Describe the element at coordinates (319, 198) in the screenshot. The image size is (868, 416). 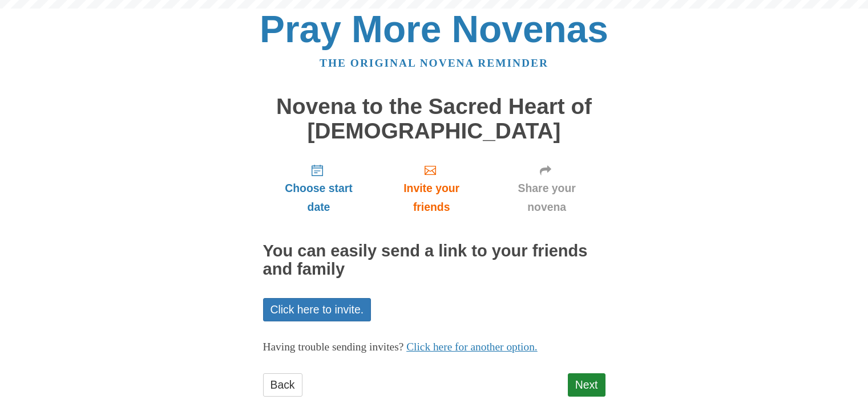
I see `span: Choose start date` at that location.